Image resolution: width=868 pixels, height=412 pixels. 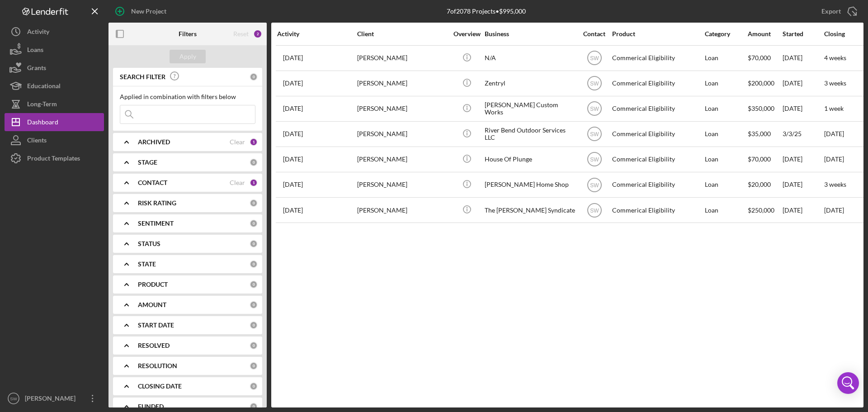 What do you see at coordinates (54, 158) in the screenshot?
I see `a: Product Templates` at bounding box center [54, 158].